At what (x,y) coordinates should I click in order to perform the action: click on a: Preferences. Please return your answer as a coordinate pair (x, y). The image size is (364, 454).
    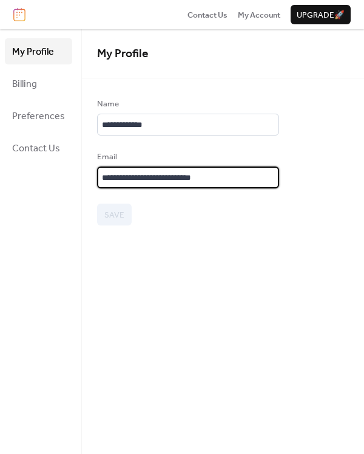
    Looking at the image, I should click on (38, 115).